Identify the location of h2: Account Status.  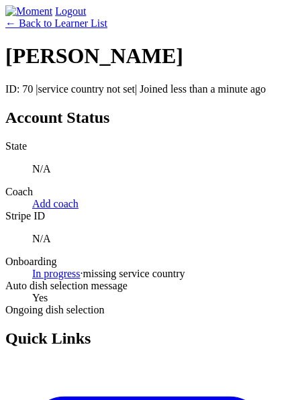
(147, 117).